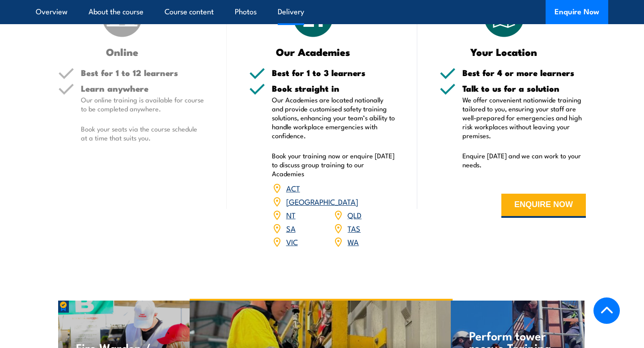 The height and width of the screenshot is (348, 644). Describe the element at coordinates (354, 228) in the screenshot. I see `a: TAS` at that location.